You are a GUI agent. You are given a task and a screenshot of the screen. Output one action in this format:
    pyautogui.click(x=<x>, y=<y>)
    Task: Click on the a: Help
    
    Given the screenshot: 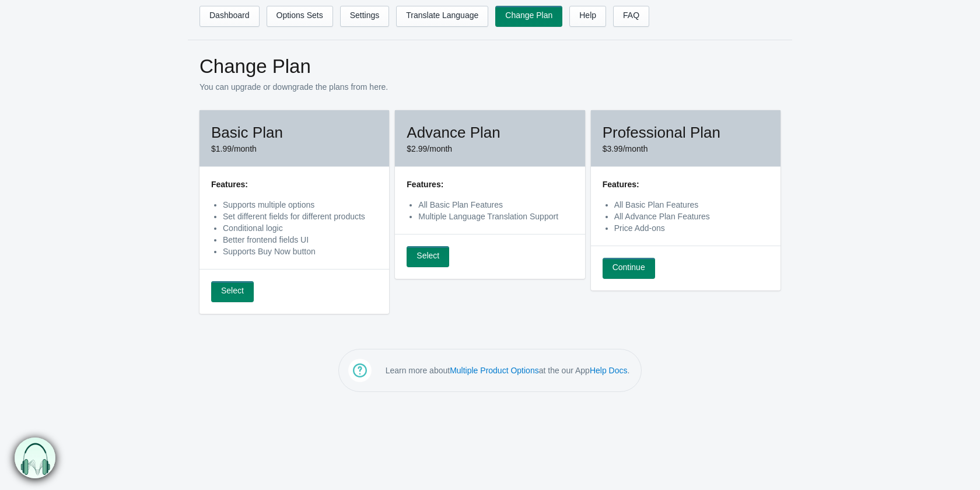 What is the action you would take?
    pyautogui.click(x=588, y=16)
    